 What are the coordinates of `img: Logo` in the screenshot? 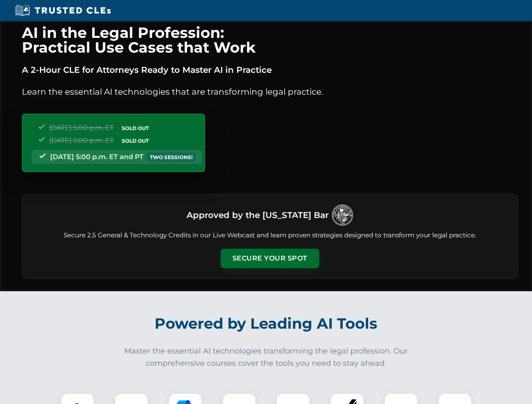 It's located at (342, 215).